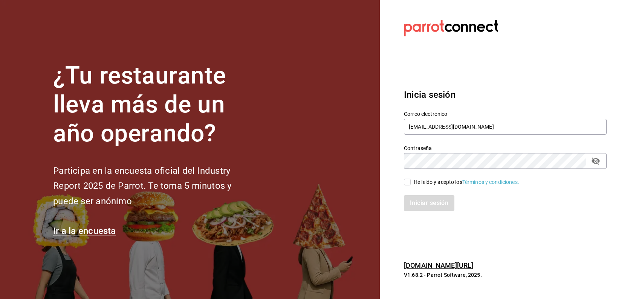 The height and width of the screenshot is (299, 633). What do you see at coordinates (596, 161) in the screenshot?
I see `button: passwordField` at bounding box center [596, 161].